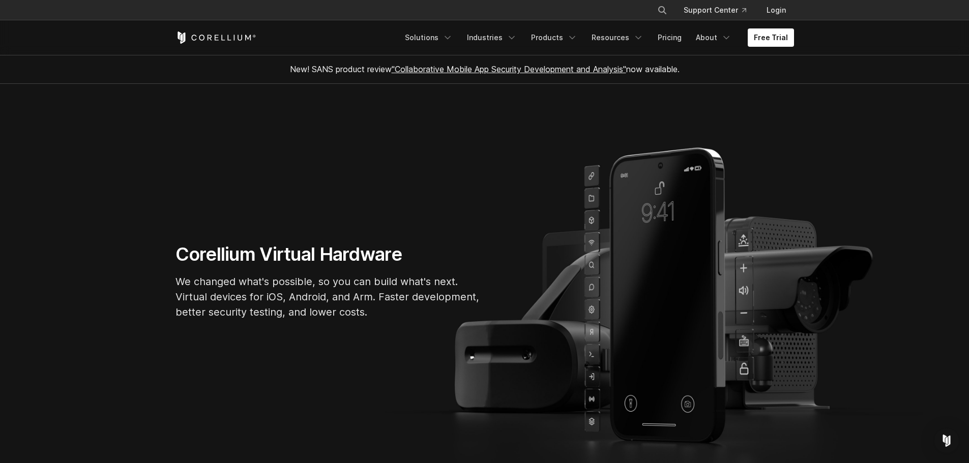 Image resolution: width=969 pixels, height=463 pixels. I want to click on a: Solutions, so click(429, 38).